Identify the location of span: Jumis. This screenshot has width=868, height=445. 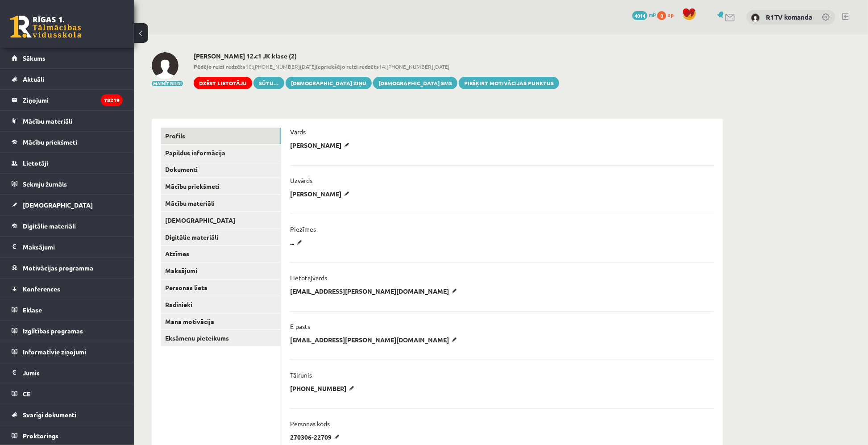
(31, 373).